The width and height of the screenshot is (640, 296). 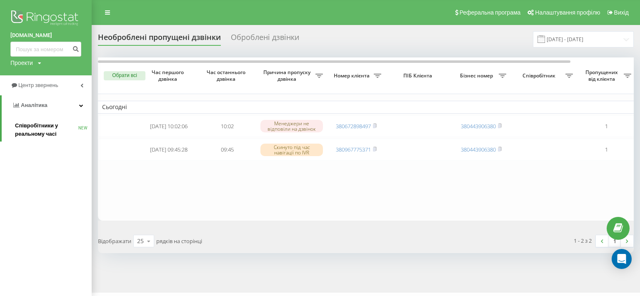 I want to click on div: Open Intercom Messenger, so click(x=622, y=259).